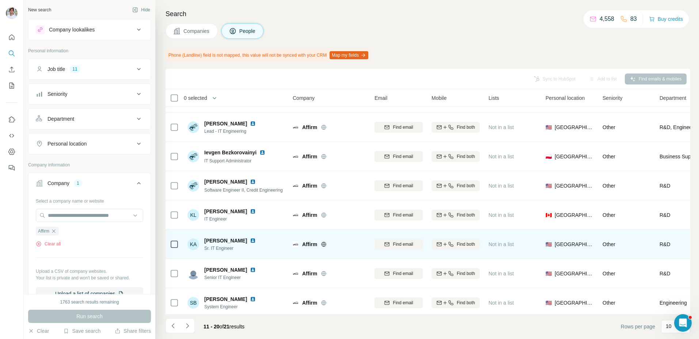 Image resolution: width=699 pixels, height=339 pixels. I want to click on div: Phone (Landline) field is not mapped, this value will not be synced with your CRM, so click(268, 55).